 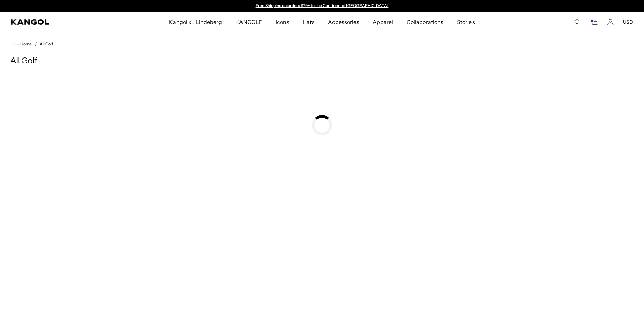 What do you see at coordinates (25, 44) in the screenshot?
I see `span: Home` at bounding box center [25, 44].